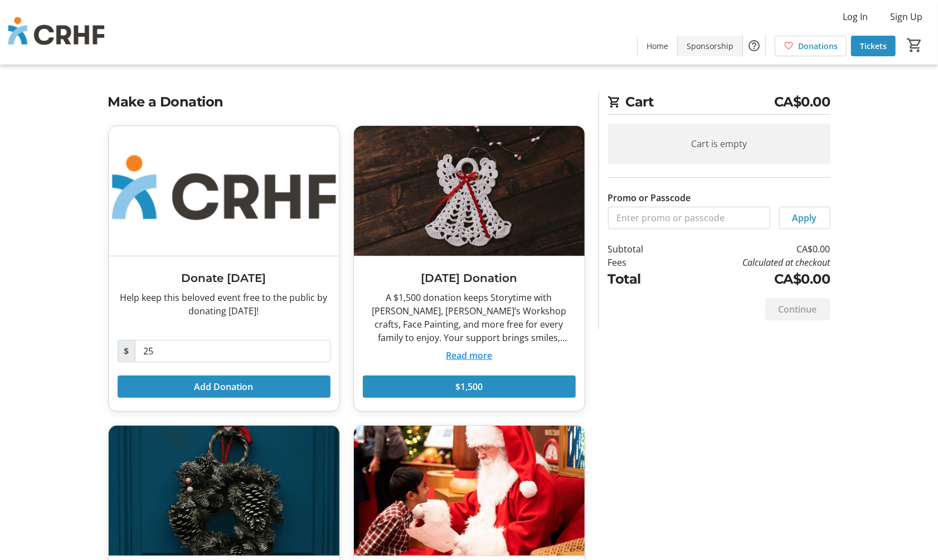 Image resolution: width=938 pixels, height=560 pixels. What do you see at coordinates (718, 143) in the screenshot?
I see `div: Cart is empty` at bounding box center [718, 143].